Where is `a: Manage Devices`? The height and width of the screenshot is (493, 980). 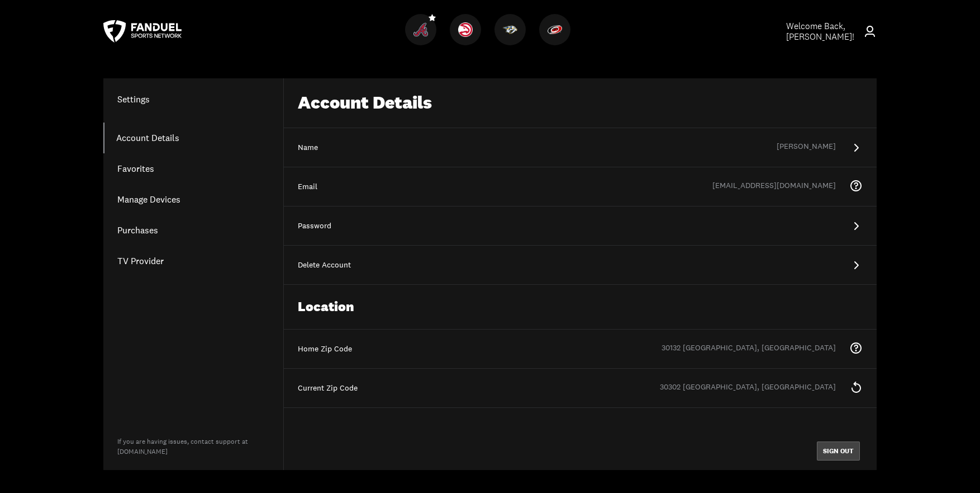 a: Manage Devices is located at coordinates (193, 199).